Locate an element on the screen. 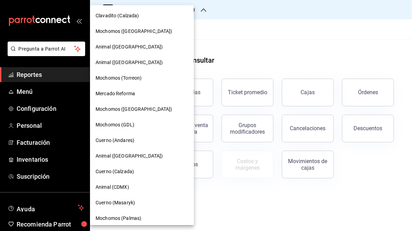  div: Mochomos (Torreon) is located at coordinates (142, 78).